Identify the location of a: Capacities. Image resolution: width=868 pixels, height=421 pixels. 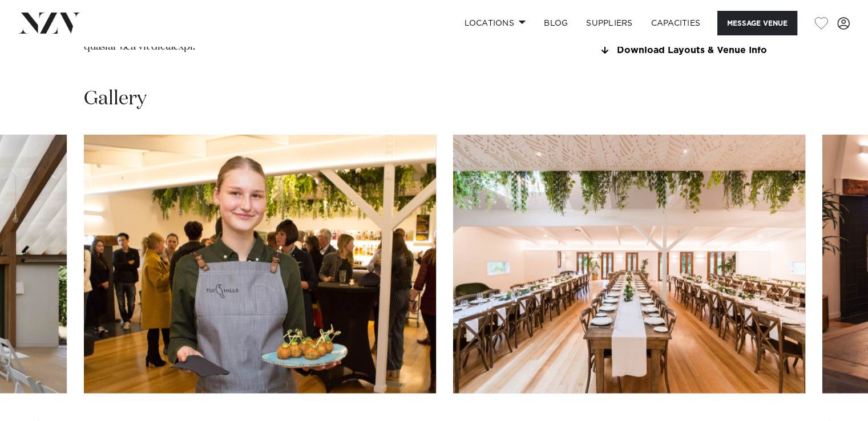
(676, 23).